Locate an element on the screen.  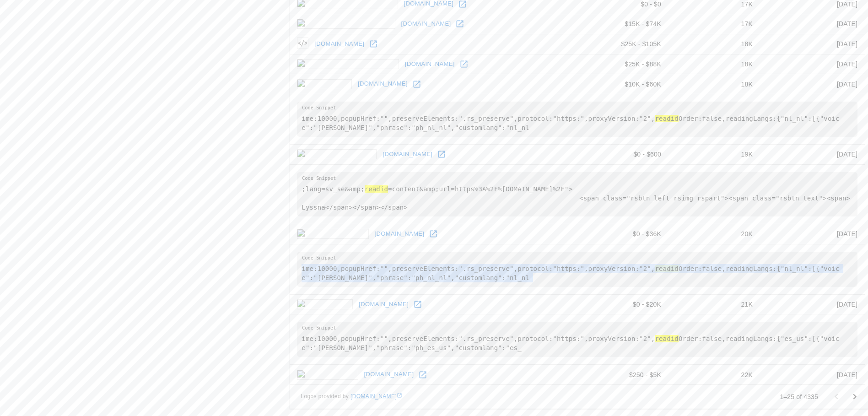
td: $25K - $88K is located at coordinates (621, 64).